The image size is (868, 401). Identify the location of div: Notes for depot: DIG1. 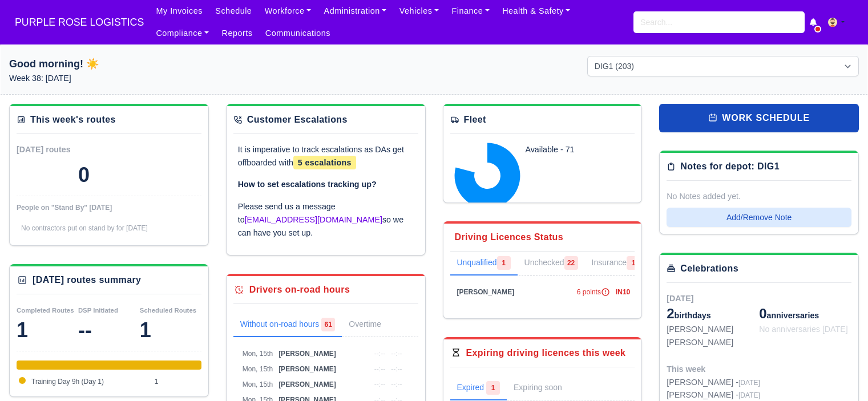
(730, 167).